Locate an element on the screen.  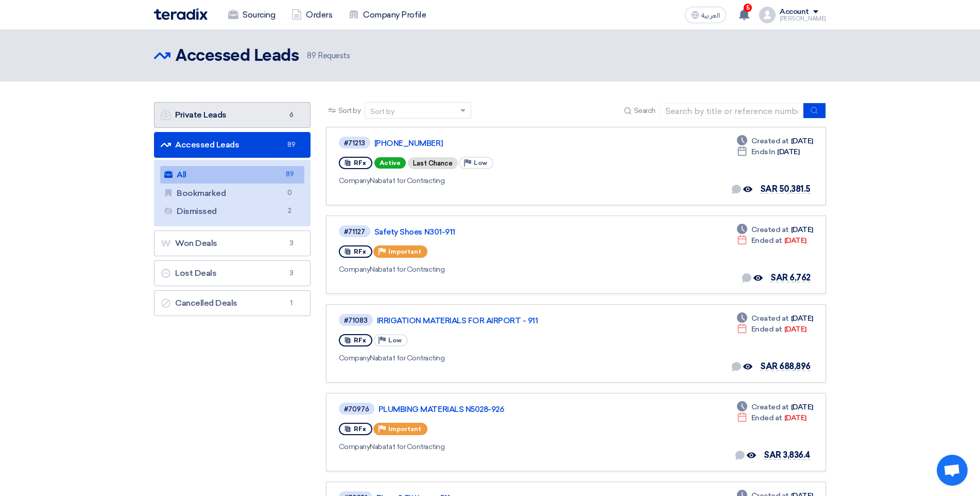
a: Accessed Leads89 is located at coordinates (232, 145).